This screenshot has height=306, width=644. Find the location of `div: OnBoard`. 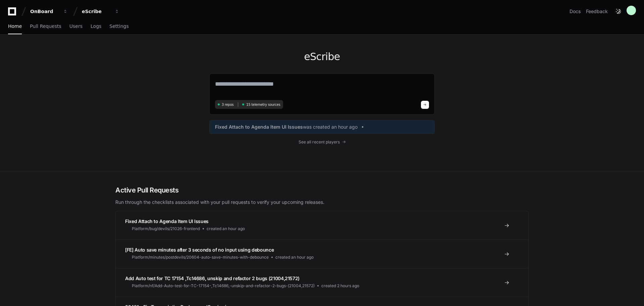

div: OnBoard is located at coordinates (45, 12).